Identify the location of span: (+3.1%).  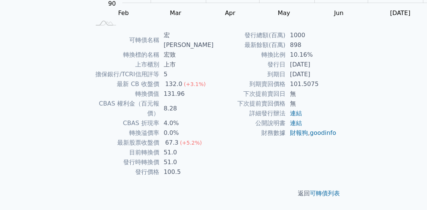
(194, 84).